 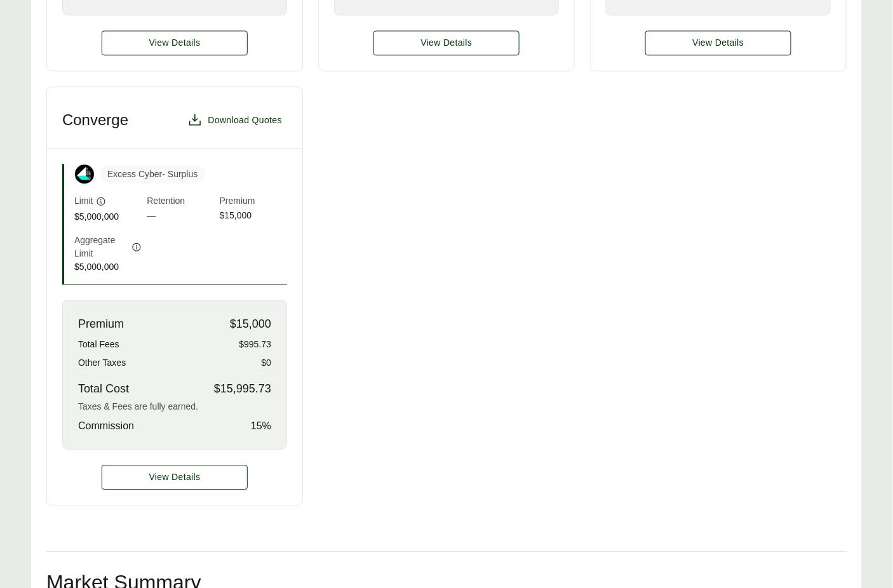 I want to click on a: Great American - 1 Year Term details, so click(x=175, y=43).